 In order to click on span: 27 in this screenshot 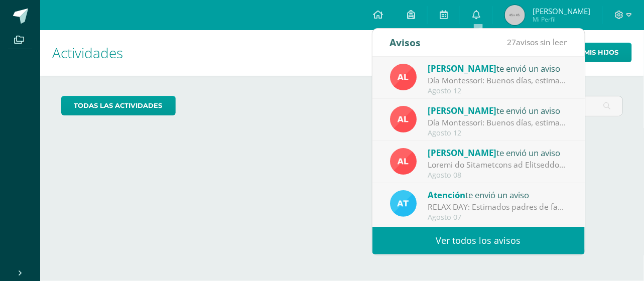, I will do `click(512, 42)`.